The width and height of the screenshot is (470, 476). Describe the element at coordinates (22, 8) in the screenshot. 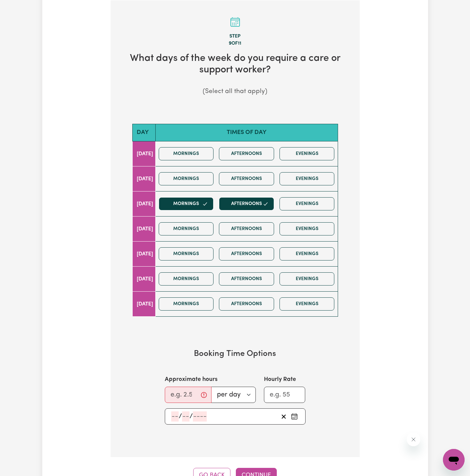

I see `span: Need any help?` at that location.